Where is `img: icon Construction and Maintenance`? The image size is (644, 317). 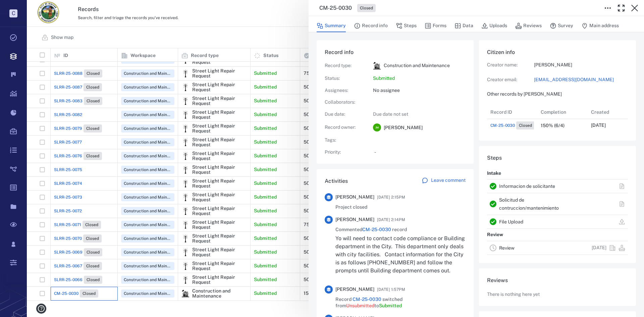 img: icon Construction and Maintenance is located at coordinates (378, 66).